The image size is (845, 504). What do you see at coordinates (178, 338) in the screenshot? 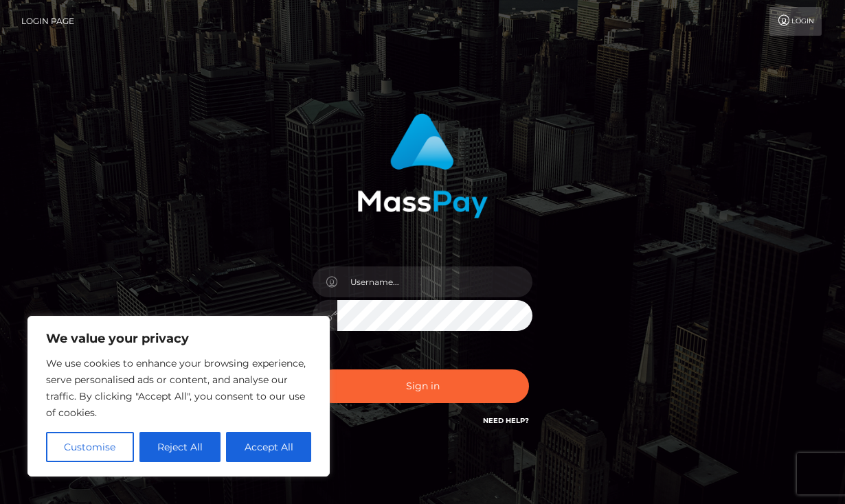
I see `p: We value your privacy` at bounding box center [178, 338].